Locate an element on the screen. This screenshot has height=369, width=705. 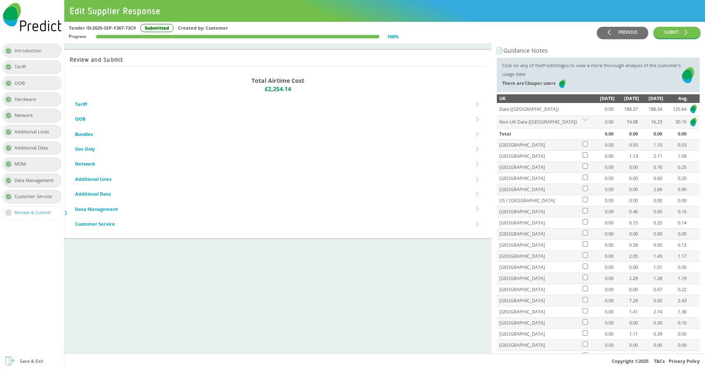
td: 1.45 is located at coordinates (651, 256).